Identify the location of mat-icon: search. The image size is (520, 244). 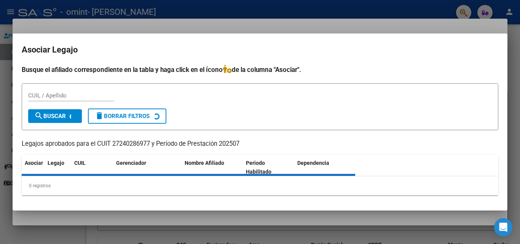
(39, 116).